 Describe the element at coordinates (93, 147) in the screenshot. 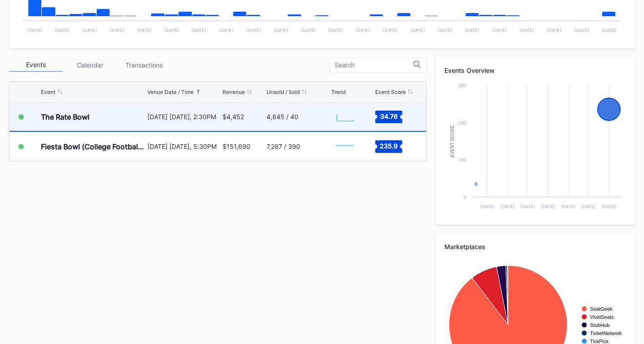

I see `div: Fiesta Bowl (College Football Playoff Semifinals)` at that location.